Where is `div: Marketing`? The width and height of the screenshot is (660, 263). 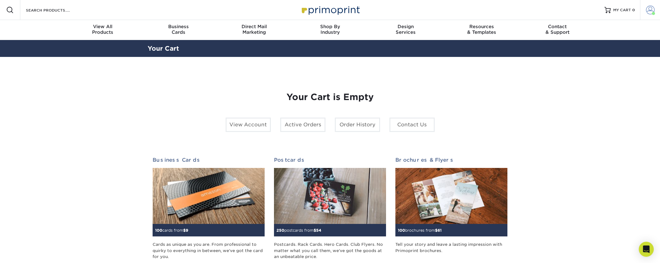 div: Marketing is located at coordinates (254, 29).